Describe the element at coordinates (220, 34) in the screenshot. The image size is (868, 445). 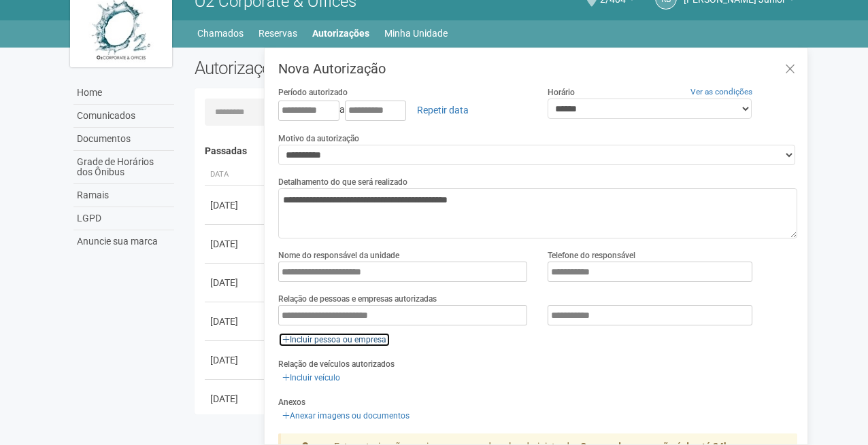
I see `a: Chamados` at that location.